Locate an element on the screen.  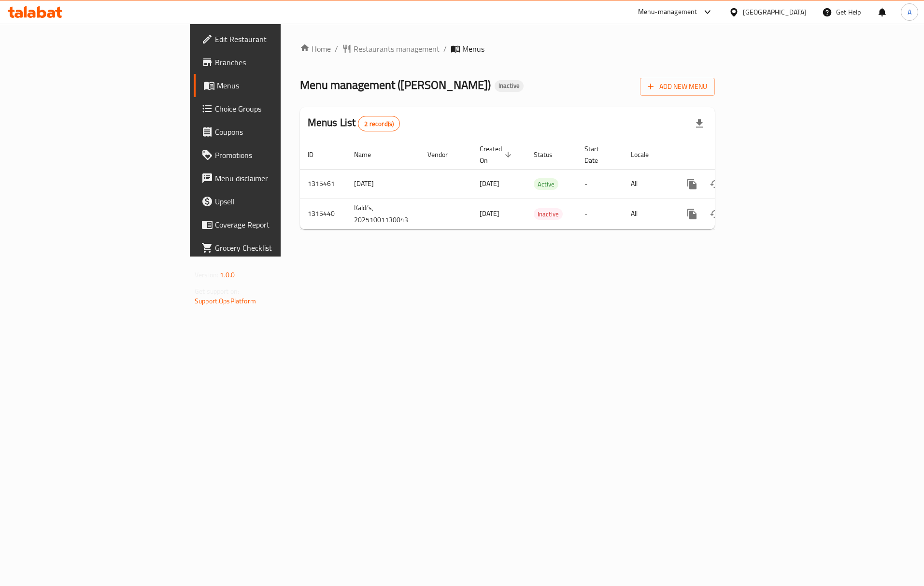
a: Menu disclaimer is located at coordinates (268, 178).